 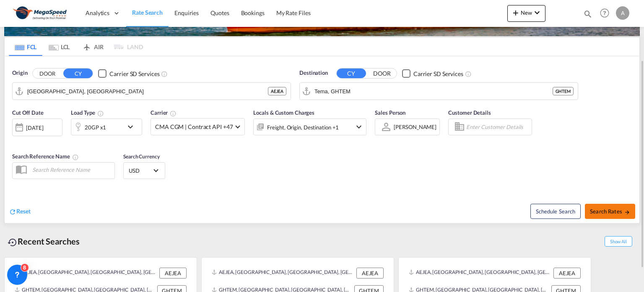 I want to click on span: Quotes, so click(x=220, y=12).